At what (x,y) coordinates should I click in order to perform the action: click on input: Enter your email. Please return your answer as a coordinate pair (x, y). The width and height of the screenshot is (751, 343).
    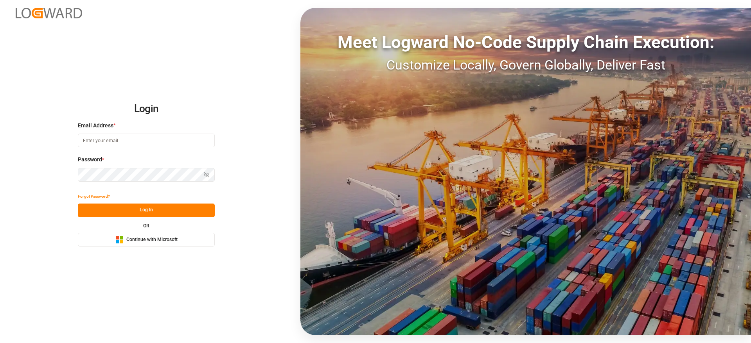
    Looking at the image, I should click on (146, 140).